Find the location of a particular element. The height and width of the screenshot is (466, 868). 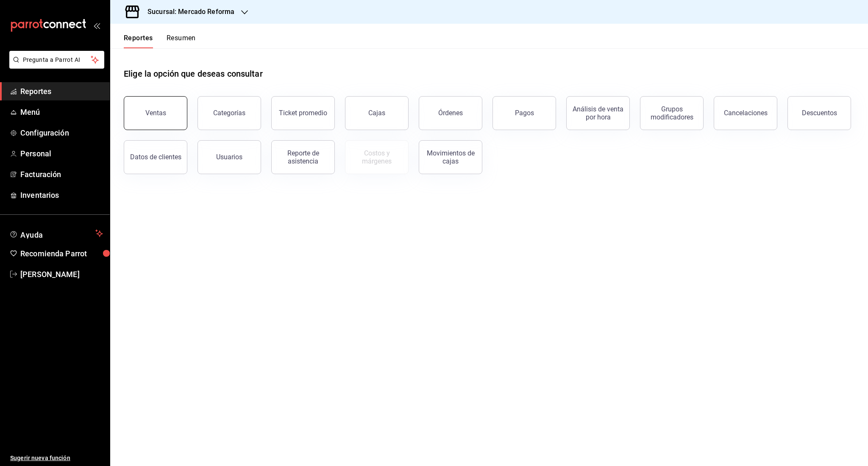

div: Costos y márgenes is located at coordinates (377, 157).